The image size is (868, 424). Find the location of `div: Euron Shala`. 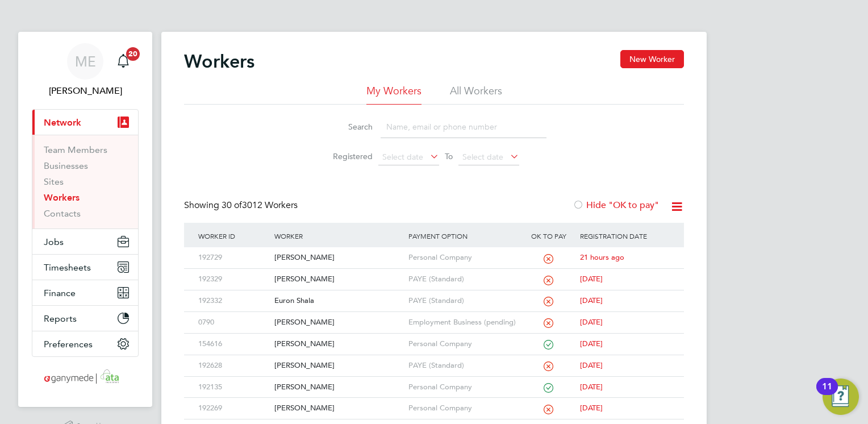

div: Euron Shala is located at coordinates (338, 301).